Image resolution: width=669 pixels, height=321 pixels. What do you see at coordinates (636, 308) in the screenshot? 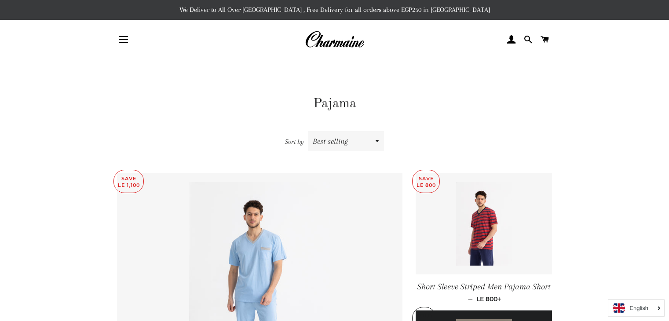
I see `a: English` at bounding box center [636, 308].